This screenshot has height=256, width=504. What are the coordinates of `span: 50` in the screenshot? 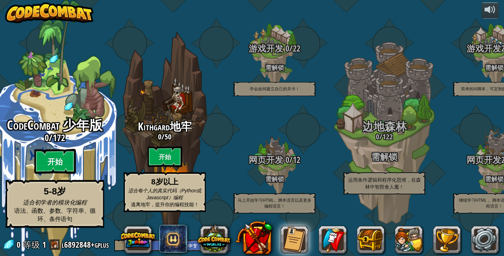 It's located at (168, 137).